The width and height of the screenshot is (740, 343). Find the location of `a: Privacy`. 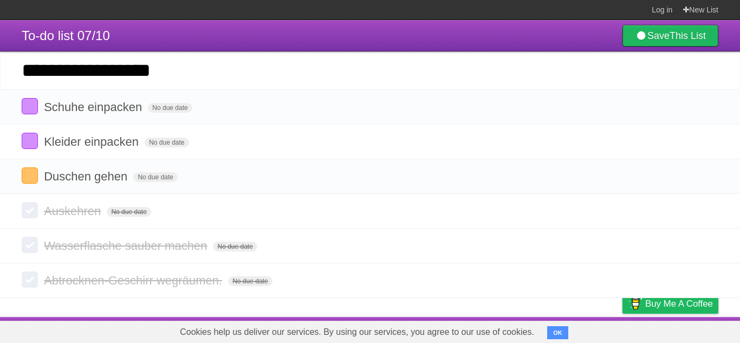

a: Privacy is located at coordinates (622, 330).